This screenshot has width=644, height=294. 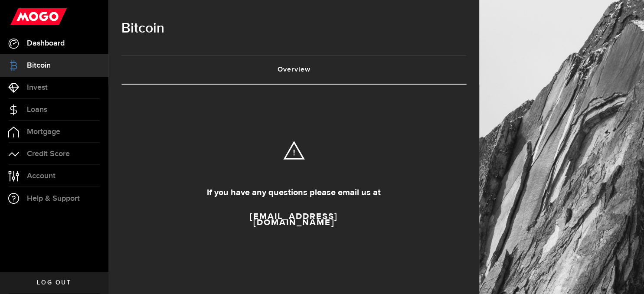 What do you see at coordinates (38, 65) in the screenshot?
I see `span: Bitcoin` at bounding box center [38, 65].